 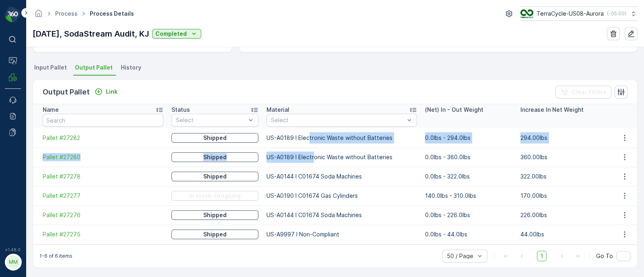 I want to click on td: 170.00lbs, so click(x=564, y=195).